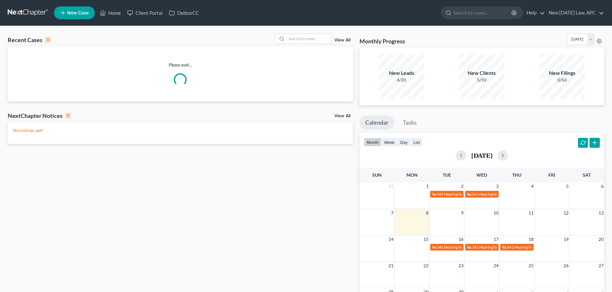 This screenshot has width=612, height=292. I want to click on span: 3, so click(497, 186).